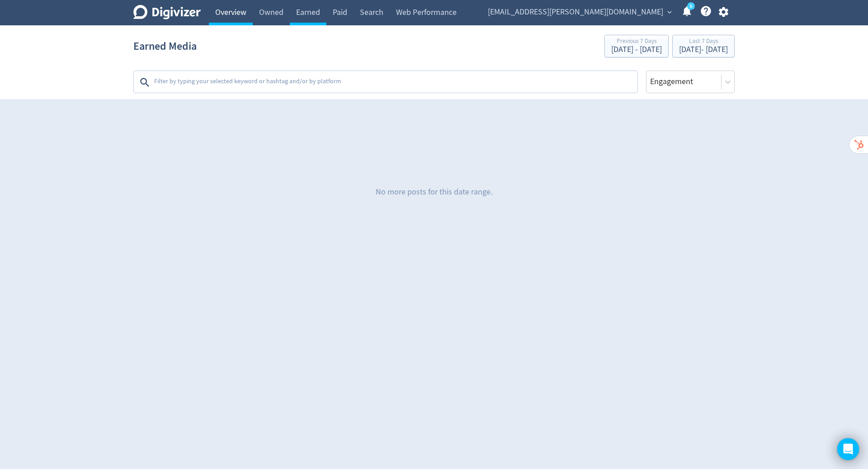 This screenshot has height=469, width=868. I want to click on div: Previous 7 Days, so click(637, 42).